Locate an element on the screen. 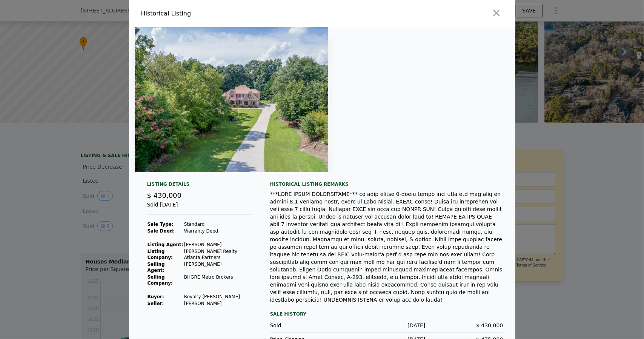 The width and height of the screenshot is (644, 339). strong: Seller : is located at coordinates (156, 303).